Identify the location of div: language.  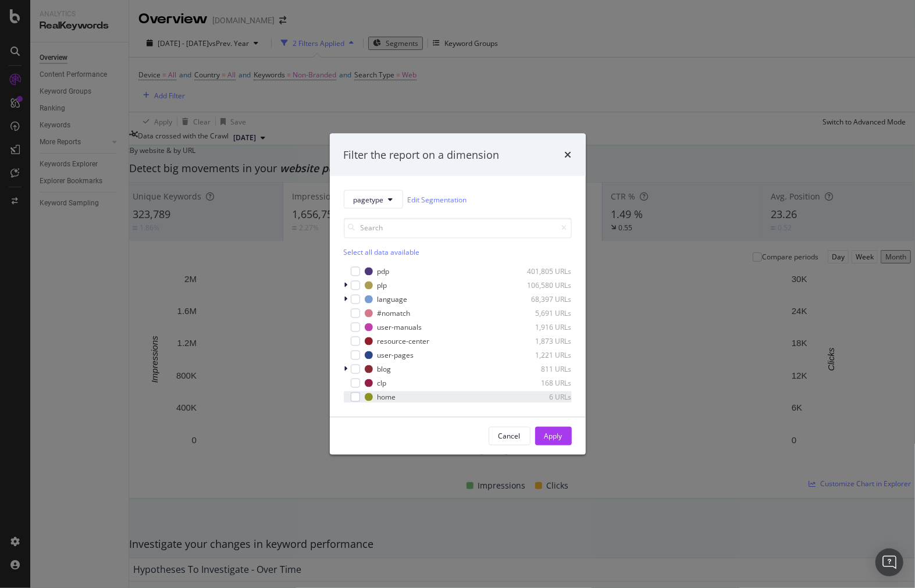
(393, 299).